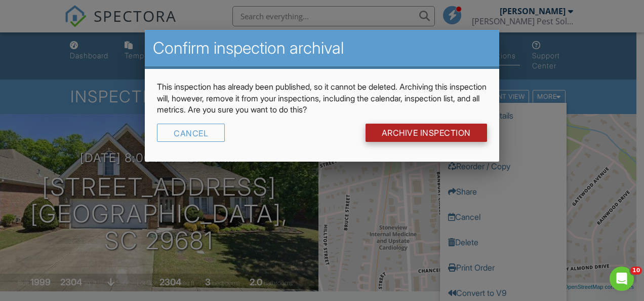  I want to click on input: Archive Inspection, so click(427, 133).